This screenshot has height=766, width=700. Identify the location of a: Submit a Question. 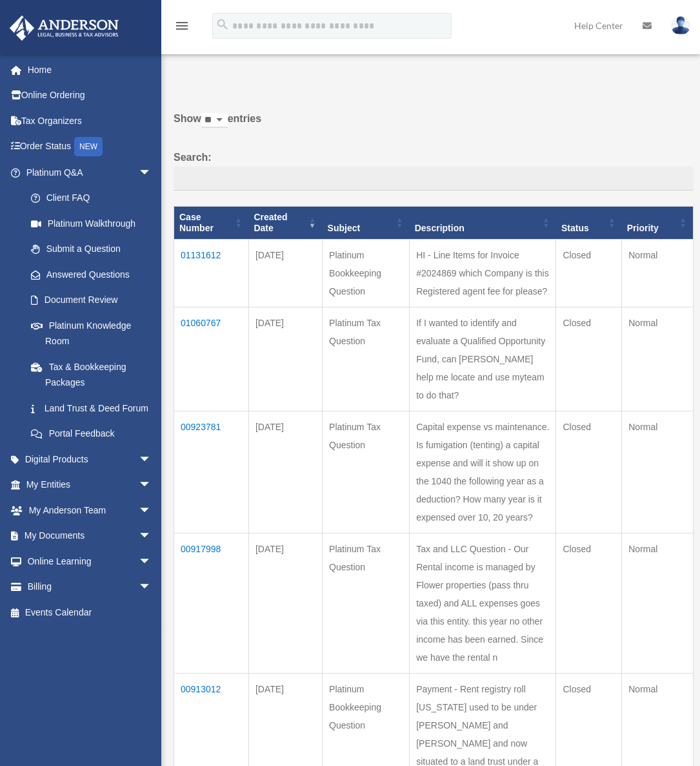
(91, 249).